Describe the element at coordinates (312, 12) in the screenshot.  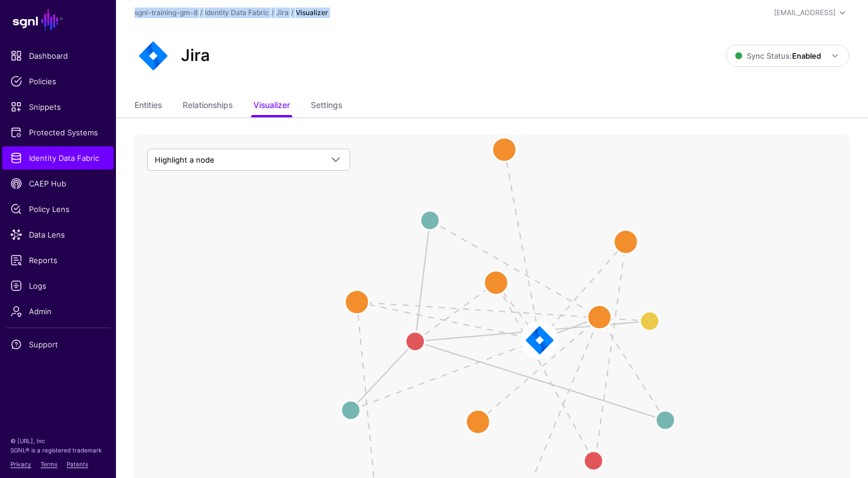
I see `strong: Visualizer` at that location.